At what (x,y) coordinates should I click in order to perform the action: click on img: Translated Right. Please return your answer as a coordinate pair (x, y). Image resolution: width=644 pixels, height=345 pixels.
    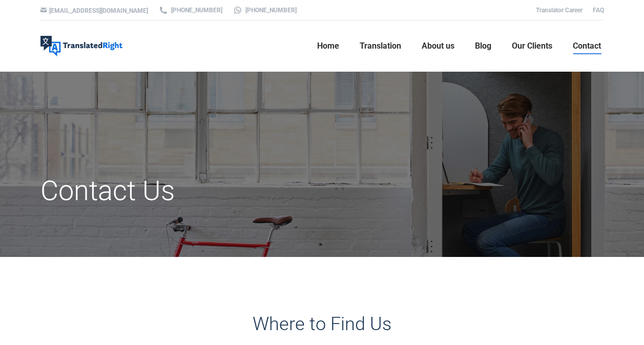
    Looking at the image, I should click on (81, 46).